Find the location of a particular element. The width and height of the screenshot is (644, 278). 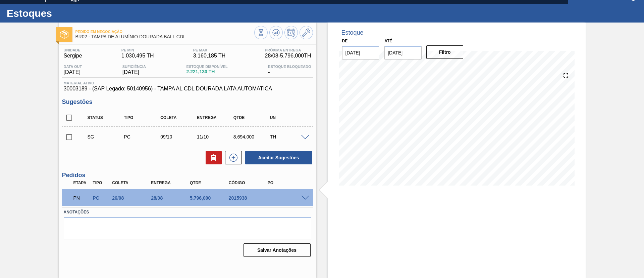

h3: Sugestões is located at coordinates (188, 102).